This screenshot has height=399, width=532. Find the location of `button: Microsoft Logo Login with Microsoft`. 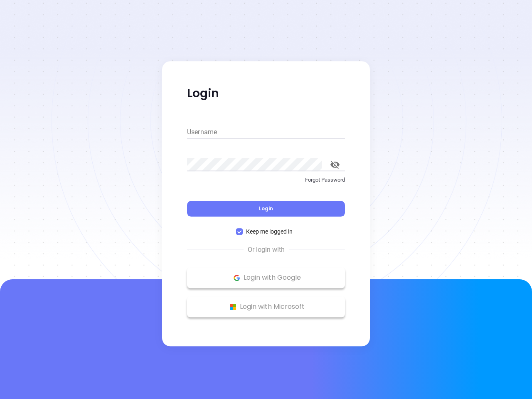

button: Microsoft Logo Login with Microsoft is located at coordinates (266, 306).